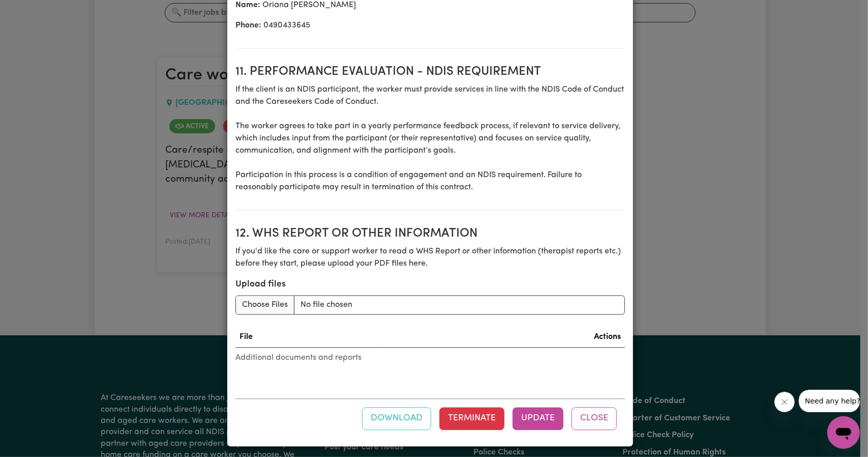 Image resolution: width=868 pixels, height=457 pixels. I want to click on b: Name:, so click(248, 5).